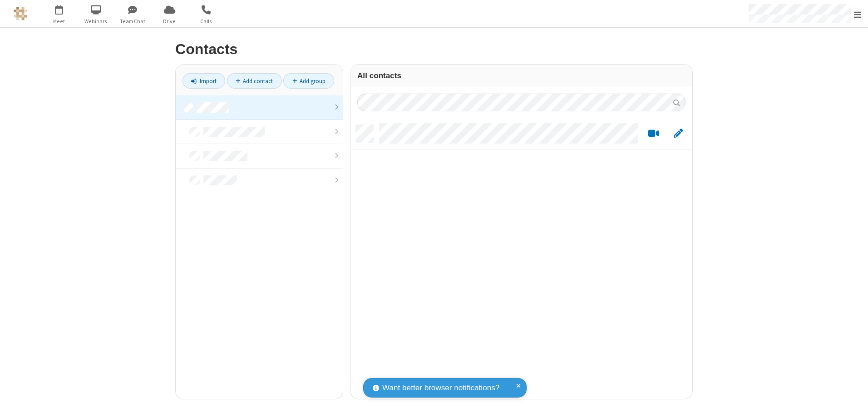  Describe the element at coordinates (133, 21) in the screenshot. I see `span: Team Chat` at that location.